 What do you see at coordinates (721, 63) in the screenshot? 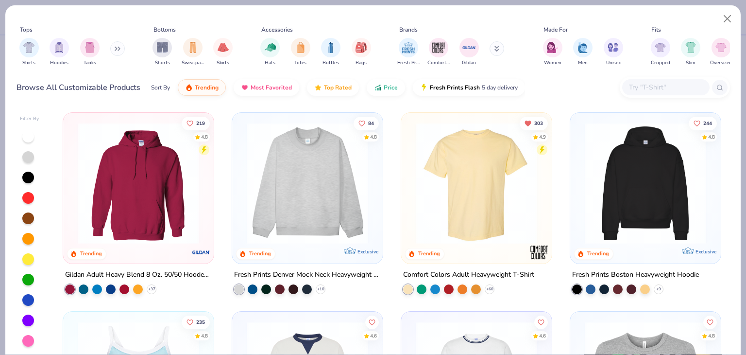
I see `span: Oversized` at bounding box center [721, 63].